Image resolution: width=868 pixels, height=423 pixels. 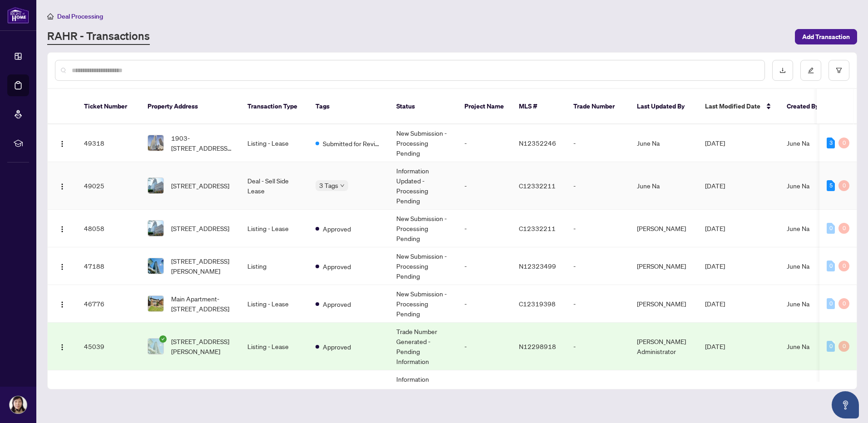 I want to click on img: Profile Icon, so click(x=18, y=405).